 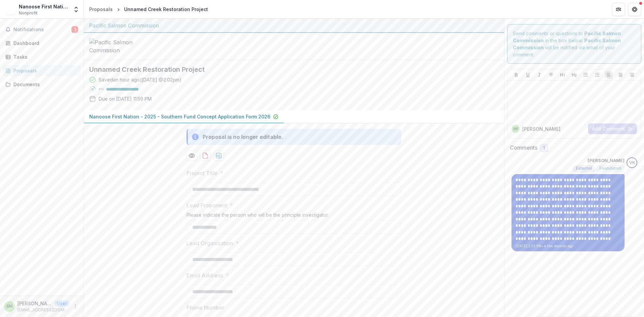 I want to click on p: 95 %, so click(x=101, y=89).